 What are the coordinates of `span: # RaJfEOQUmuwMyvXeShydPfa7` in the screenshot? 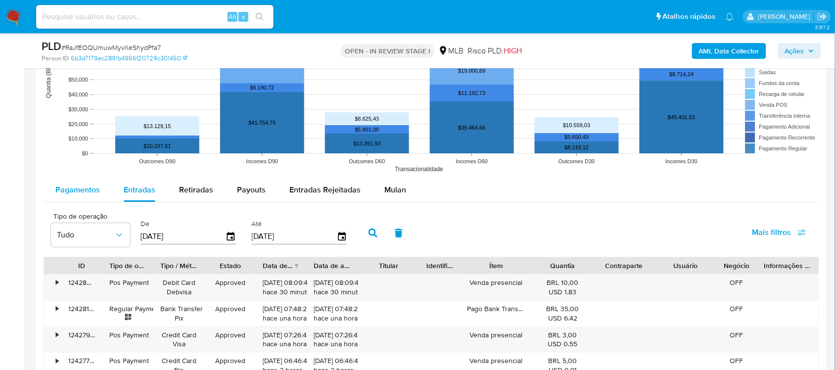 It's located at (111, 48).